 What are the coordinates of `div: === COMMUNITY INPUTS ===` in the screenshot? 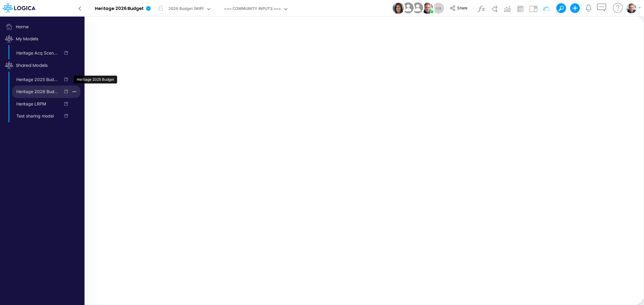 It's located at (253, 9).